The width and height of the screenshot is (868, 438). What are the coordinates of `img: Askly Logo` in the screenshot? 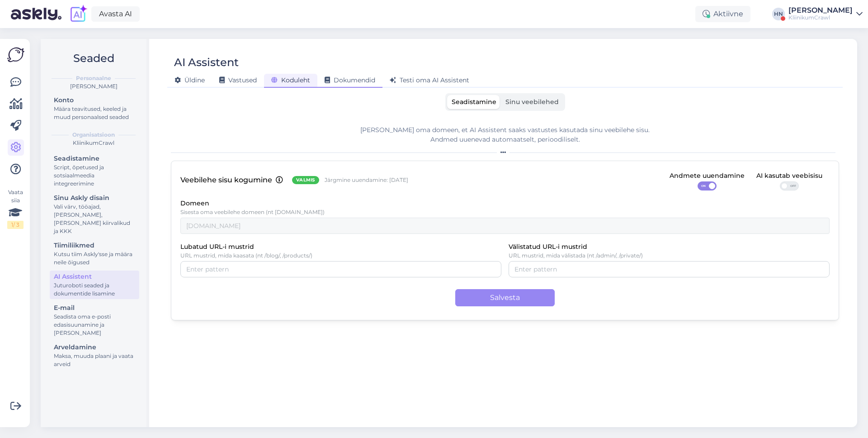 It's located at (16, 54).